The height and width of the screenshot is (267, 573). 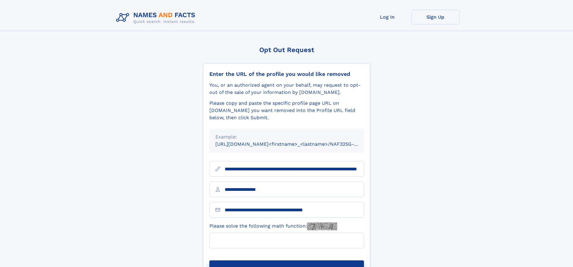 What do you see at coordinates (157, 18) in the screenshot?
I see `img: Logo Names and Facts` at bounding box center [157, 18].